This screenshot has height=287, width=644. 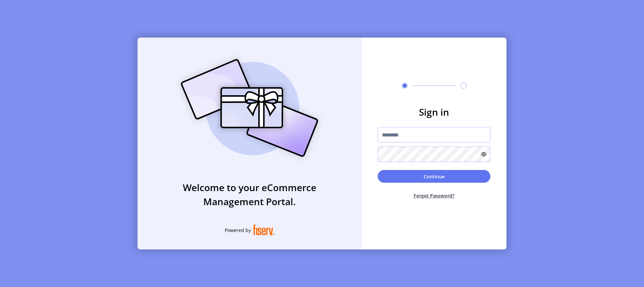 What do you see at coordinates (434, 195) in the screenshot?
I see `button: Forget Password?` at bounding box center [434, 195].